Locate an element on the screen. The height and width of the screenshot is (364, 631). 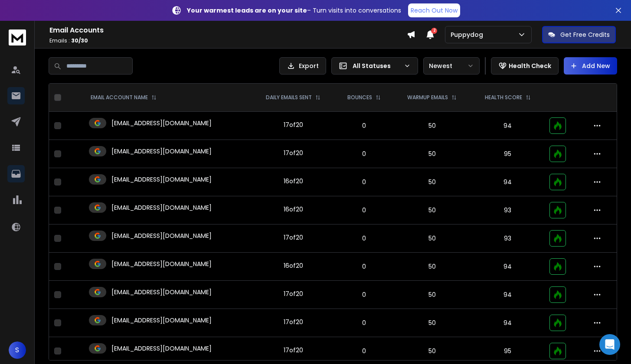
button: S is located at coordinates (17, 350).